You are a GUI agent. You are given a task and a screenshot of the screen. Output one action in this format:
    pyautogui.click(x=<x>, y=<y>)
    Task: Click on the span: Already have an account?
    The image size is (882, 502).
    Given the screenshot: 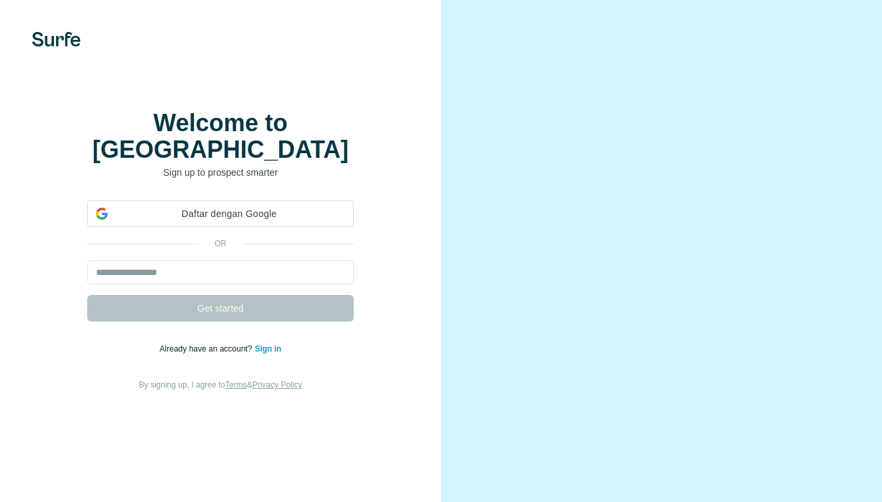 What is the action you would take?
    pyautogui.click(x=207, y=349)
    